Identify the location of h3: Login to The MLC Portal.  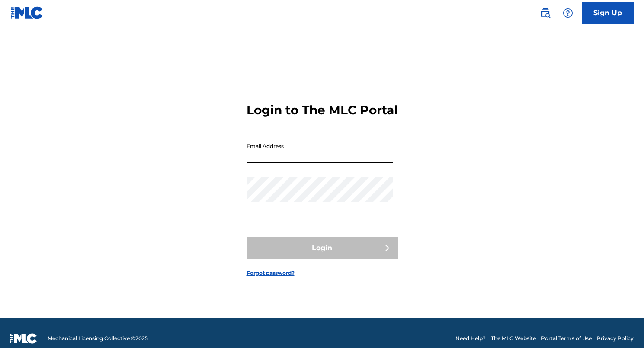
(322, 110).